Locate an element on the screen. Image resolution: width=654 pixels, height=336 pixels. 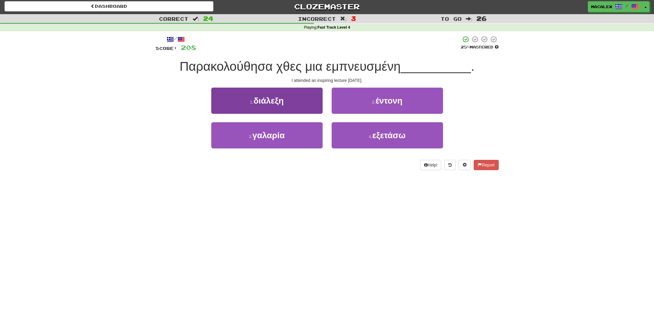
span: γαλαρία is located at coordinates (269, 135).